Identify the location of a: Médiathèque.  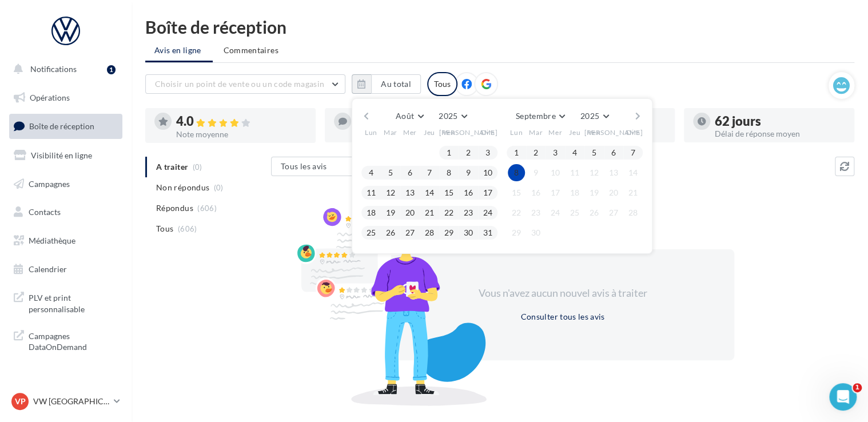
(66, 241).